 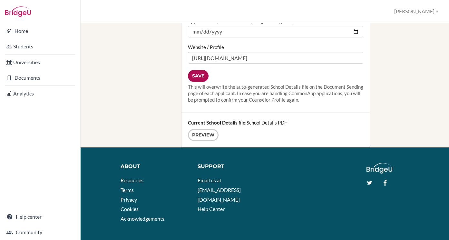 What do you see at coordinates (203, 135) in the screenshot?
I see `a: Preview` at bounding box center [203, 135].